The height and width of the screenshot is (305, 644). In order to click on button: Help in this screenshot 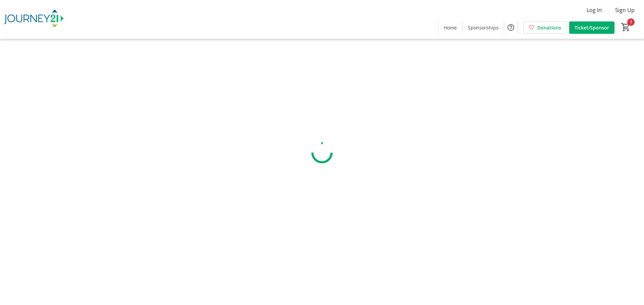, I will do `click(511, 28)`.